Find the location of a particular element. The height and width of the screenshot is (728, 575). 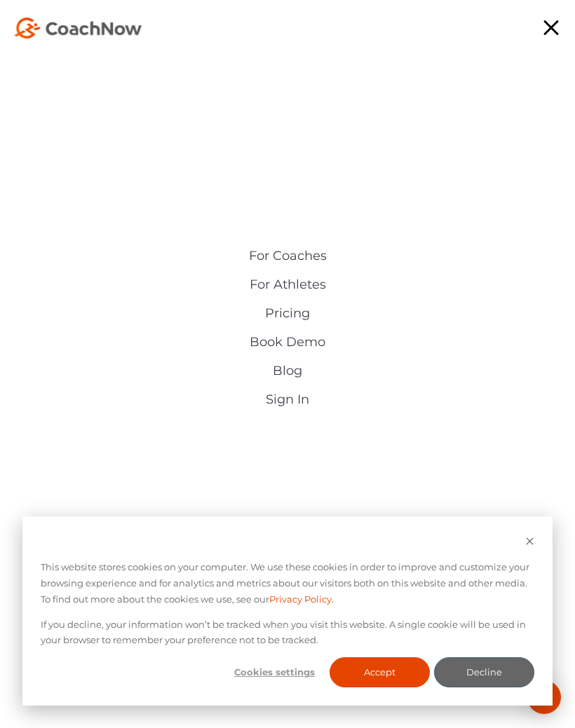

p: If you decline, your information won’t be tracked when you visit this website. A single cookie wi... is located at coordinates (287, 633).